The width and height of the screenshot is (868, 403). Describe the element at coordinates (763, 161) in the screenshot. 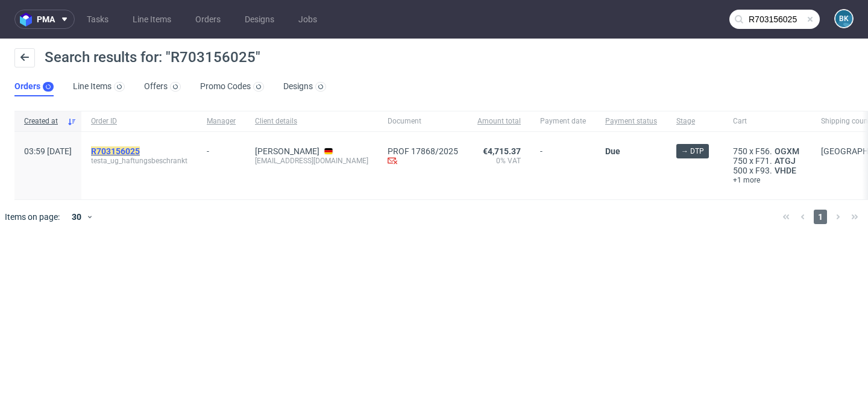

I see `span: F71.` at that location.